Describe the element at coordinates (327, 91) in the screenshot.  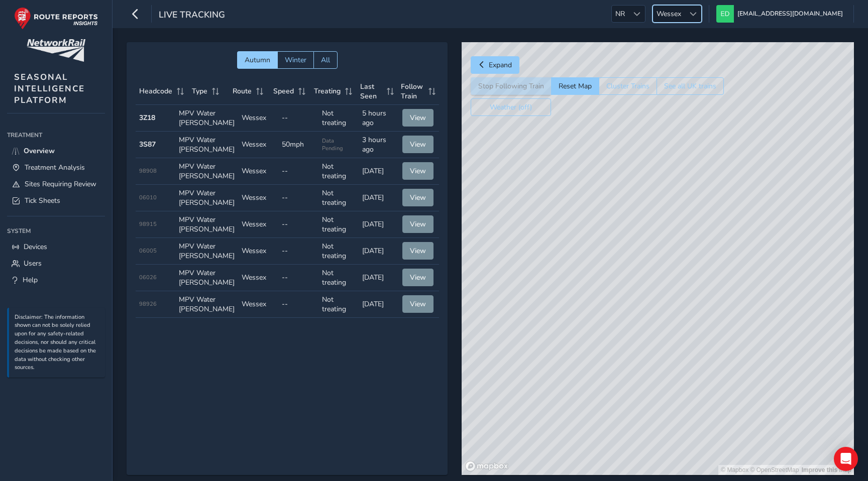
I see `span: Treating` at that location.